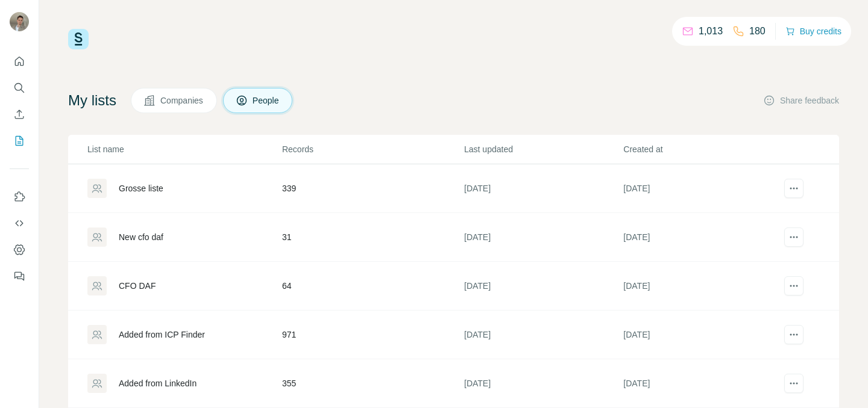  What do you see at coordinates (181, 101) in the screenshot?
I see `span: Companies` at bounding box center [181, 101].